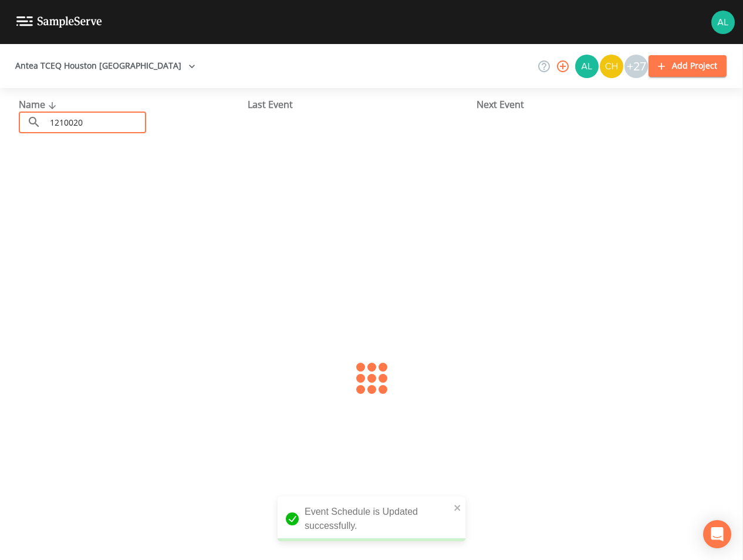 This screenshot has height=560, width=743. I want to click on div: Charles Medina, so click(612, 67).